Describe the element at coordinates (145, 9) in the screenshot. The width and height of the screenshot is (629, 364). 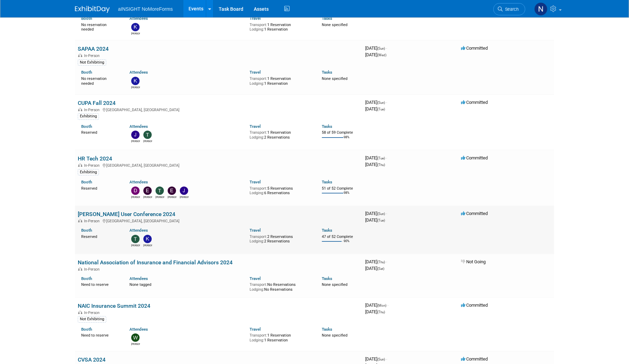
I see `span: aINSIGHT NoMoreForms` at that location.